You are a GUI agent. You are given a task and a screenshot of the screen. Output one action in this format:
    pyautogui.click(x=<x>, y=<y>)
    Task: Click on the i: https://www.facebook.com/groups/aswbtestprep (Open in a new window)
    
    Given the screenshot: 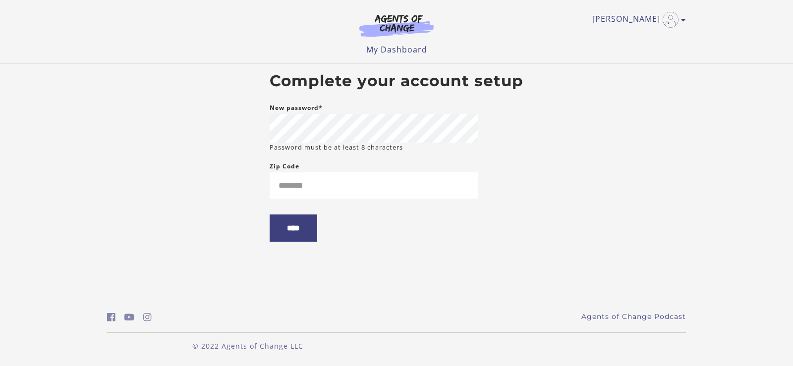 What is the action you would take?
    pyautogui.click(x=111, y=317)
    